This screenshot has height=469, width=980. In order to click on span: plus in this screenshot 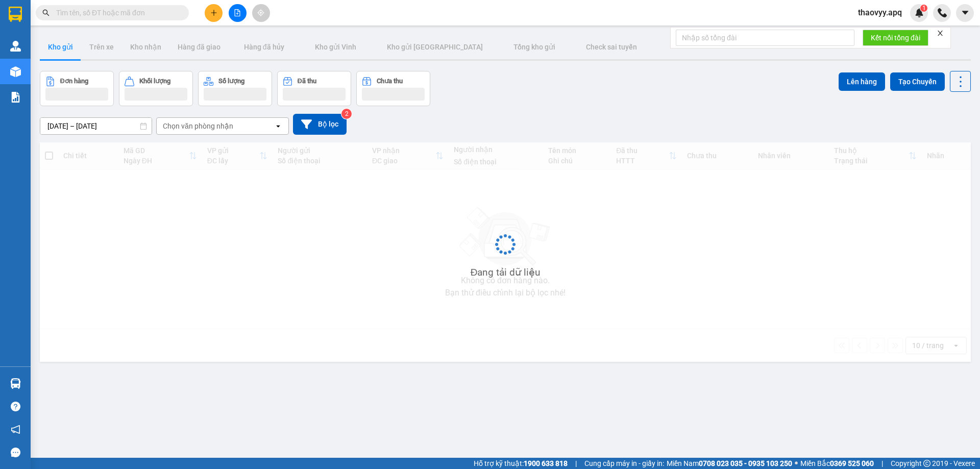, I will do `click(214, 13)`.